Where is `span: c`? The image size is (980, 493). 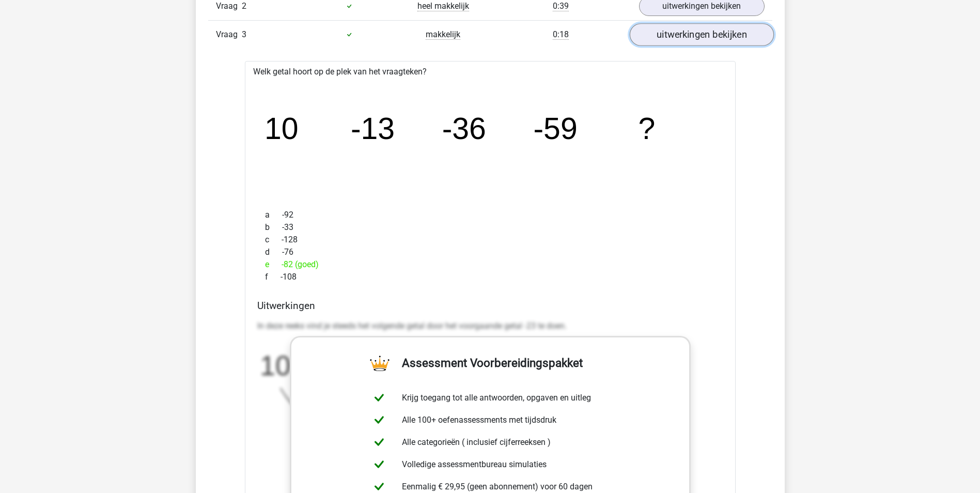
span: c is located at coordinates (273, 239).